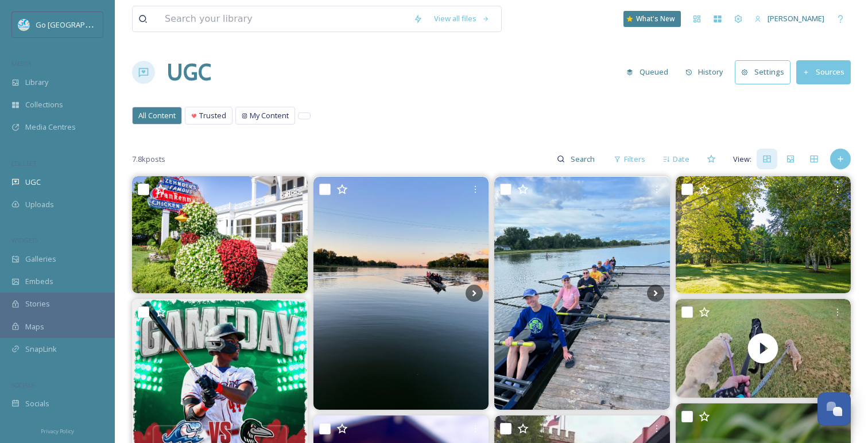 This screenshot has height=443, width=868. Describe the element at coordinates (742, 159) in the screenshot. I see `span: View:` at that location.